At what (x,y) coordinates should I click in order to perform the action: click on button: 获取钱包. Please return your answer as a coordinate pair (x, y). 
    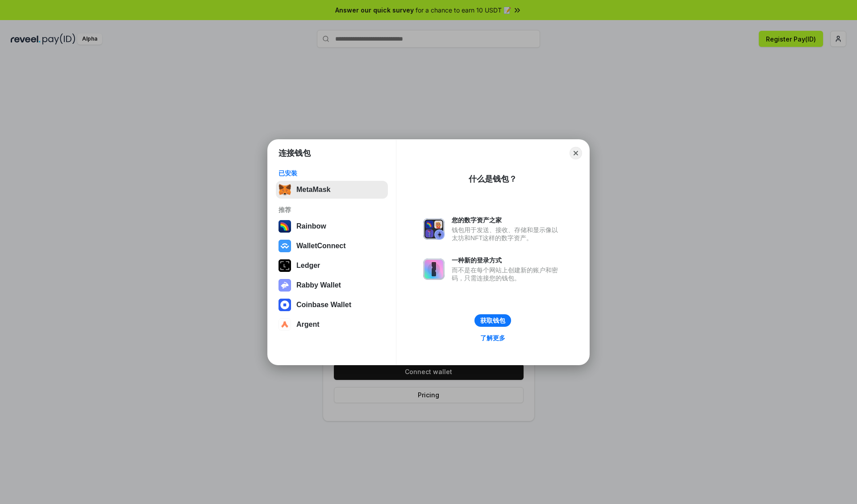
    Looking at the image, I should click on (493, 320).